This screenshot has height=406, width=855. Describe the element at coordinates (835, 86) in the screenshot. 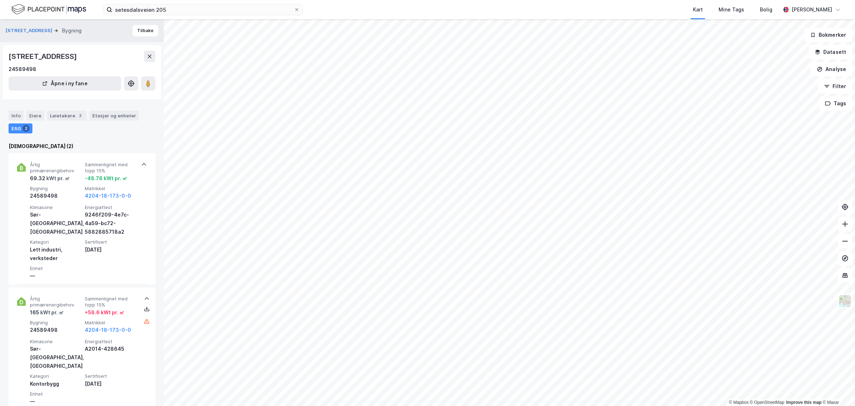

I see `button: Filter` at that location.